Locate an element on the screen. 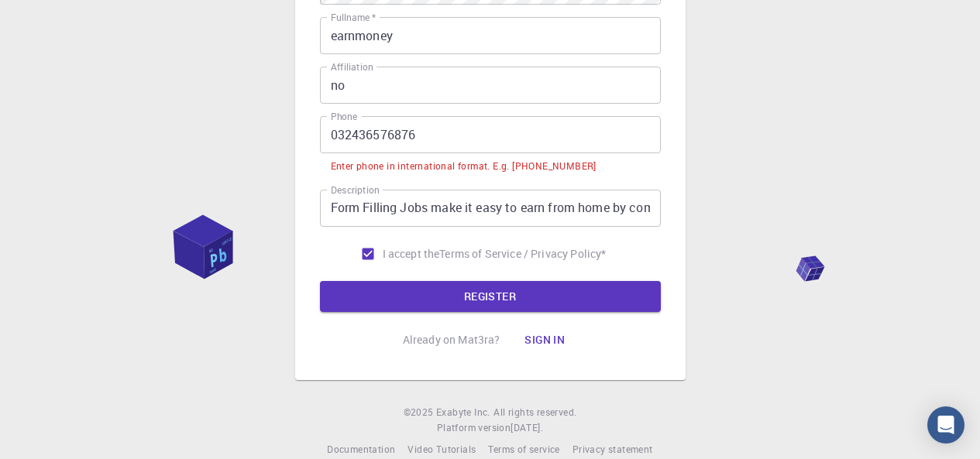 The width and height of the screenshot is (980, 459). span: Privacy statement is located at coordinates (613, 449).